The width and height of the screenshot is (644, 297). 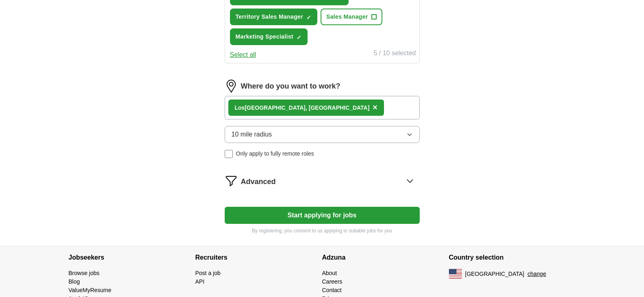 What do you see at coordinates (332, 281) in the screenshot?
I see `a: Careers` at bounding box center [332, 281].